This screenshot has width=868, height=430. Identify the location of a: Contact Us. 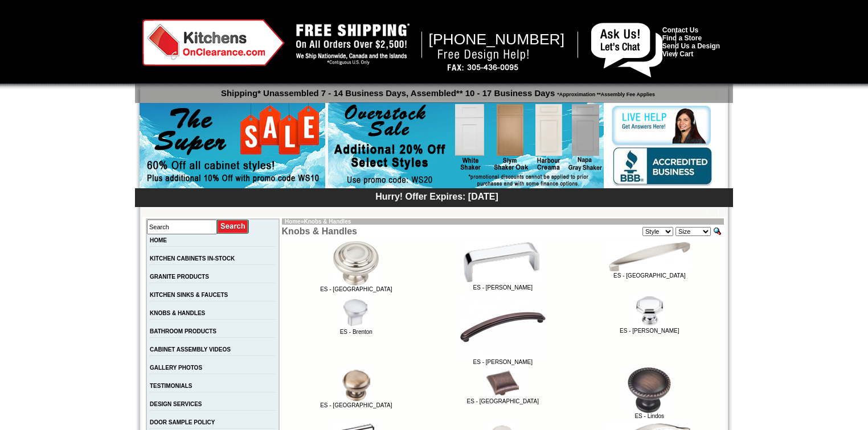
(680, 30).